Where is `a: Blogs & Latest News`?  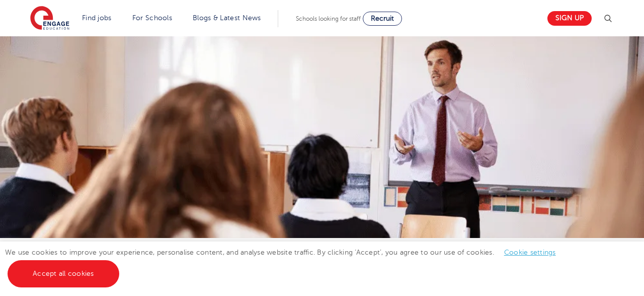 a: Blogs & Latest News is located at coordinates (227, 17).